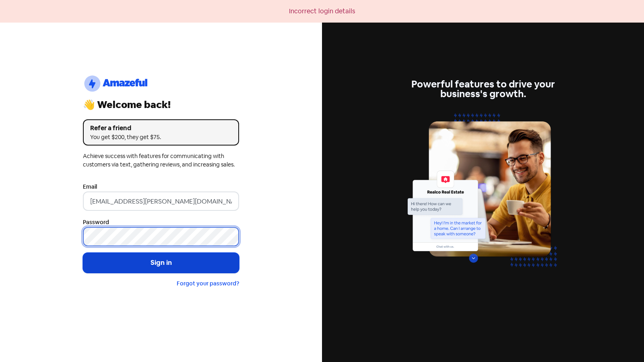 This screenshot has width=644, height=362. Describe the element at coordinates (90, 187) in the screenshot. I see `label: Email` at that location.